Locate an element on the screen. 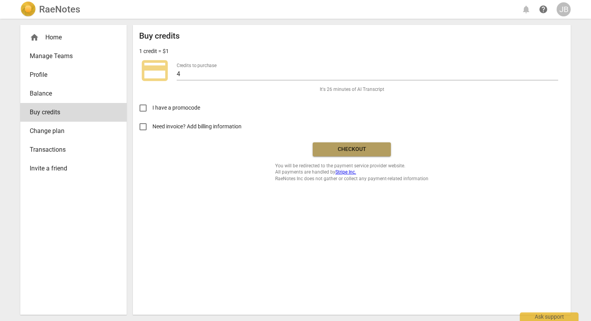  div: Ask support is located at coordinates (549, 317).